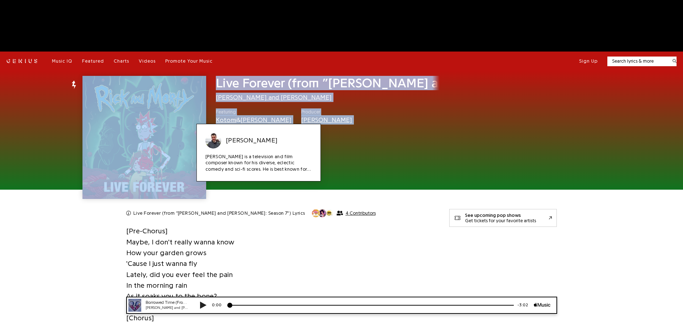 The image size is (683, 326). What do you see at coordinates (588, 61) in the screenshot?
I see `button: Sign Up` at bounding box center [588, 61].